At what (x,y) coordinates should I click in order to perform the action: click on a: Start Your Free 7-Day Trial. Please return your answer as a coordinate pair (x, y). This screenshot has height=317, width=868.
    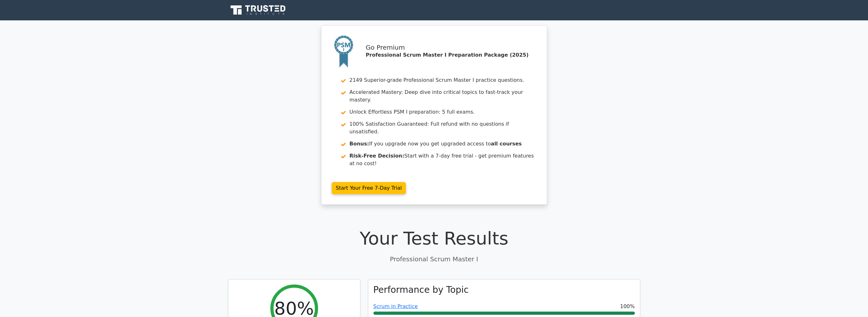
    Looking at the image, I should click on (368, 188).